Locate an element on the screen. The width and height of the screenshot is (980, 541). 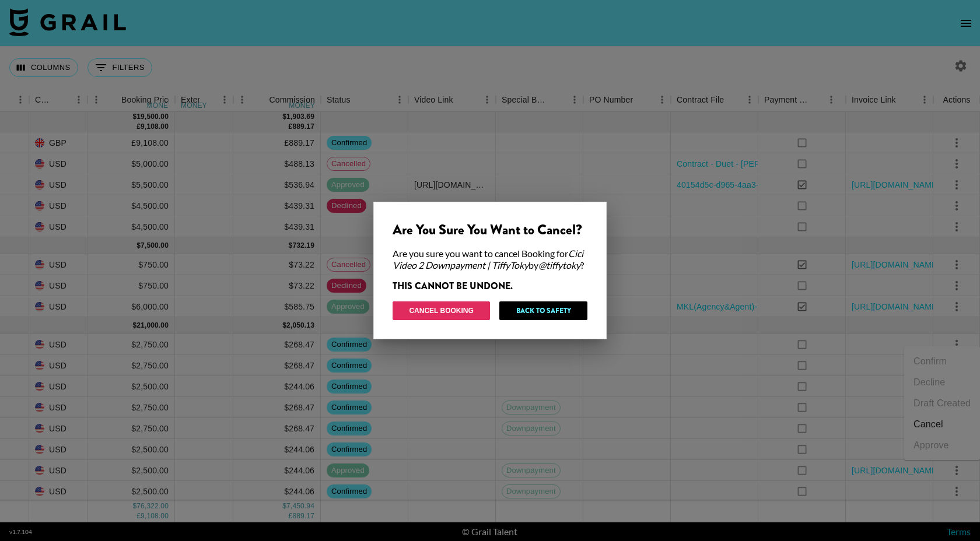
button: Back to Safety is located at coordinates (543, 311).